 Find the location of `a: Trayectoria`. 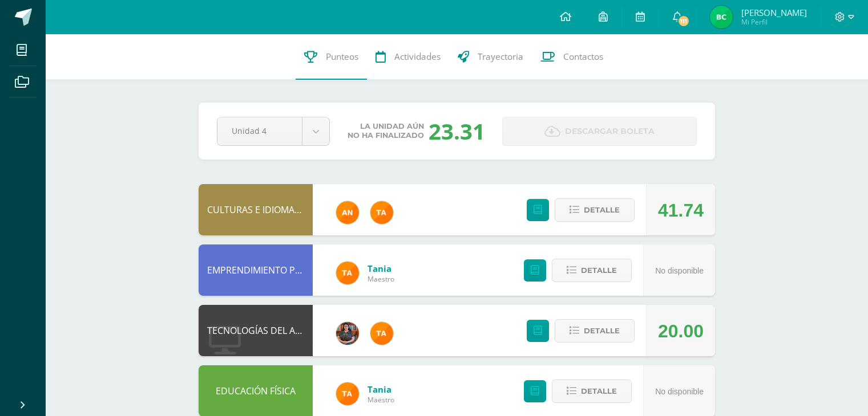

a: Trayectoria is located at coordinates (490, 57).